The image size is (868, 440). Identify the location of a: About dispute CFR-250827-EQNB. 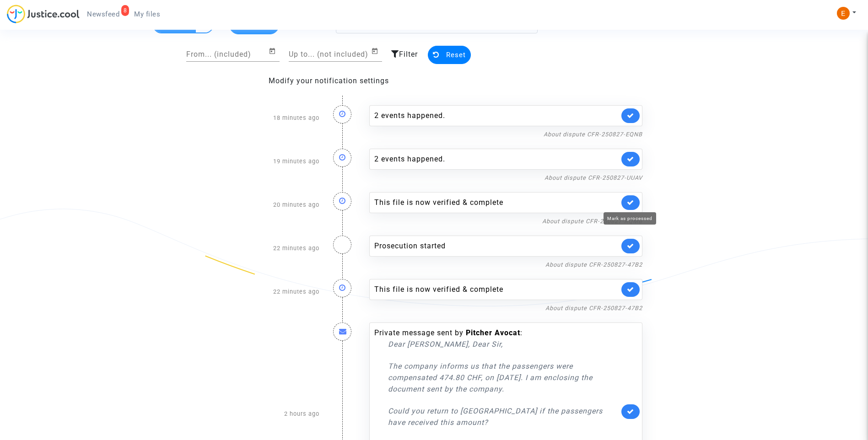
(593, 134).